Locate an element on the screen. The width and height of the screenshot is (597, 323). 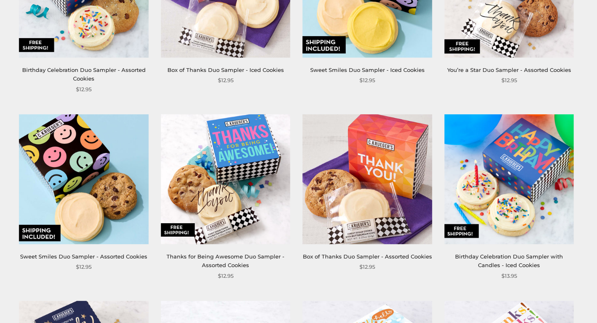
img: Thanks for Being Awesome Duo Sampler - Assorted Cookies is located at coordinates (226, 179).